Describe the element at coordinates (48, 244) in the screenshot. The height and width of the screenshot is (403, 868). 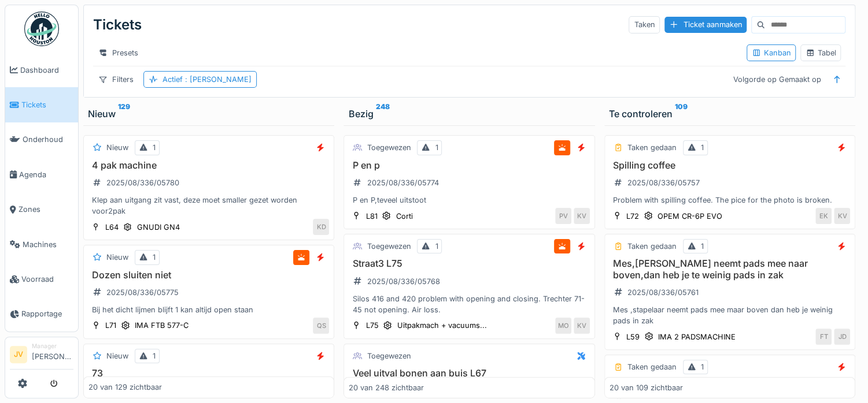
I see `span: Machines` at that location.